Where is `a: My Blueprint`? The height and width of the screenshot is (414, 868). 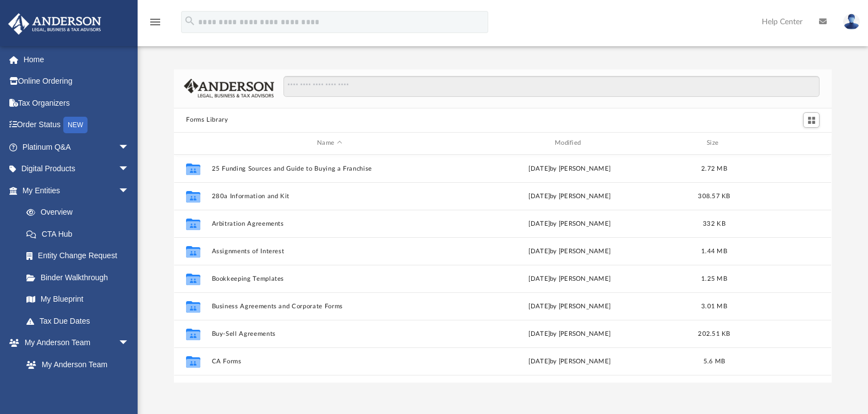 a: My Blueprint is located at coordinates (77, 300).